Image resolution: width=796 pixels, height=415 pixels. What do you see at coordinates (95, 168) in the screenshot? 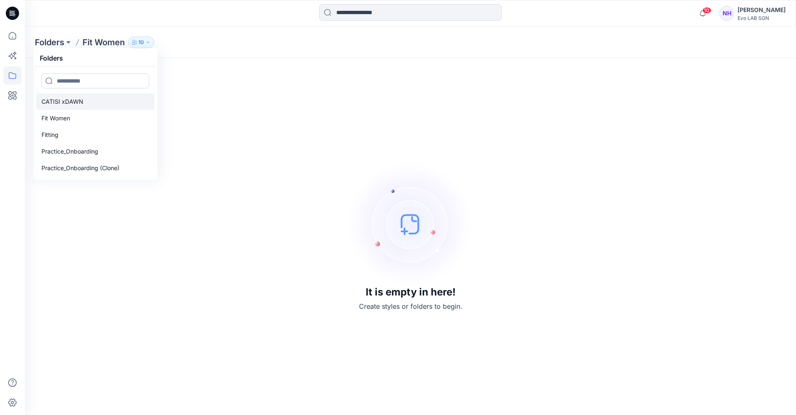
I see `a: Practice_Onboarding (Clone)` at bounding box center [95, 168].